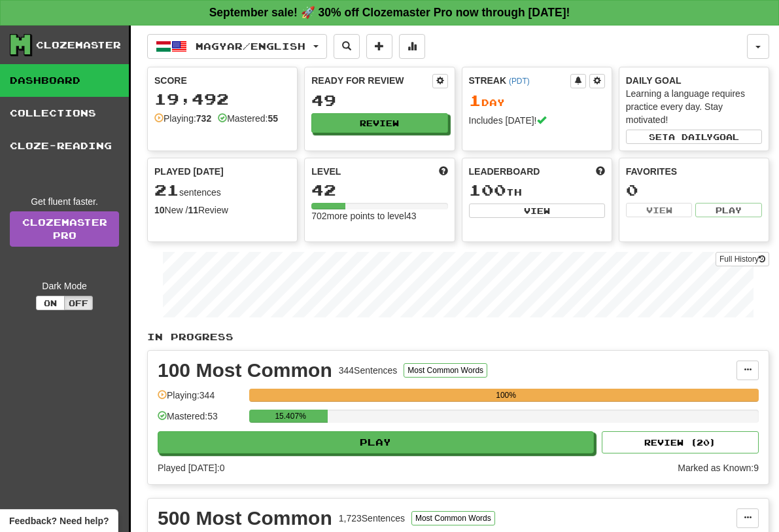  What do you see at coordinates (458, 337) in the screenshot?
I see `p: In Progress` at bounding box center [458, 337].